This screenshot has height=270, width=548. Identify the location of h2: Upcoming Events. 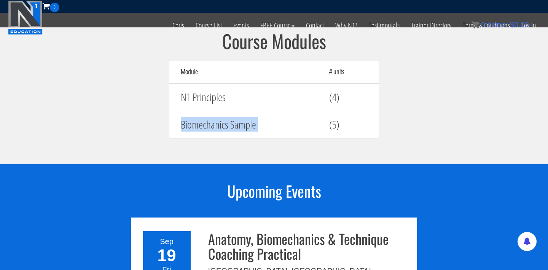
(274, 191).